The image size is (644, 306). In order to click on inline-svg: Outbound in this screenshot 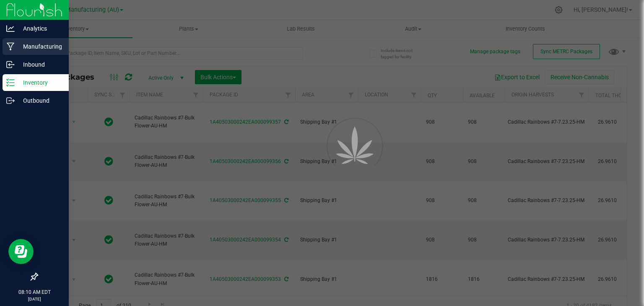, I will do `click(11, 101)`.